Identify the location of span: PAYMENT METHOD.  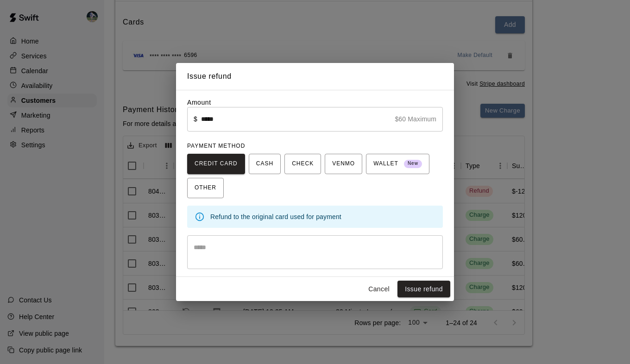
(216, 146).